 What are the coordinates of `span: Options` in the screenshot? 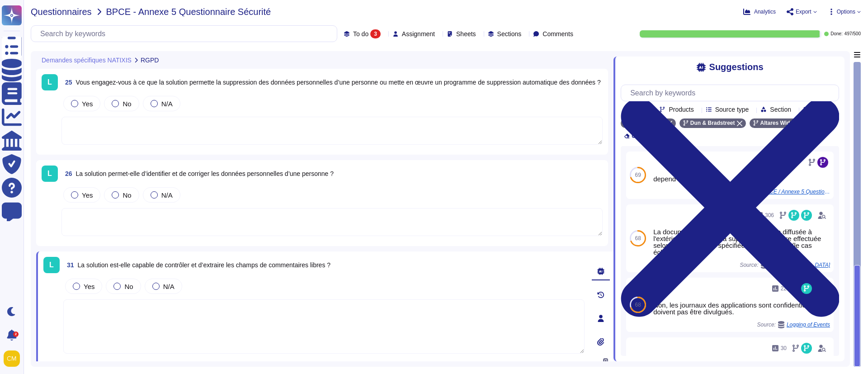 It's located at (845, 12).